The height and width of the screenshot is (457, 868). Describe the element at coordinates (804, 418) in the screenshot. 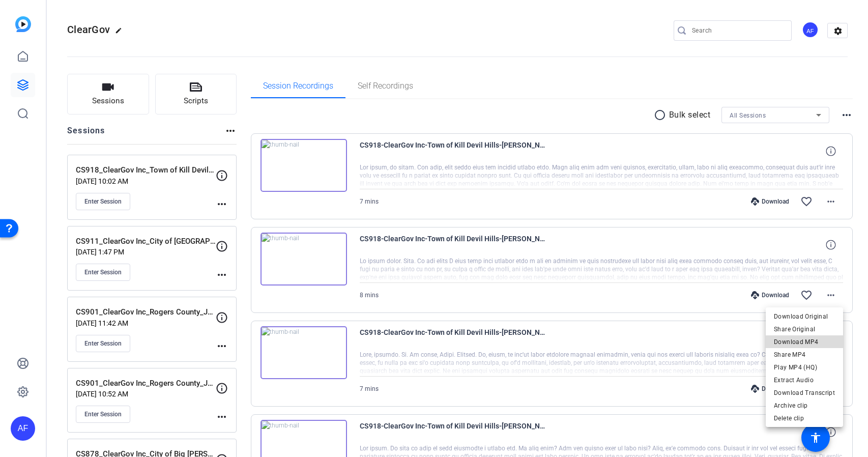

I see `span: Delete clip` at that location.